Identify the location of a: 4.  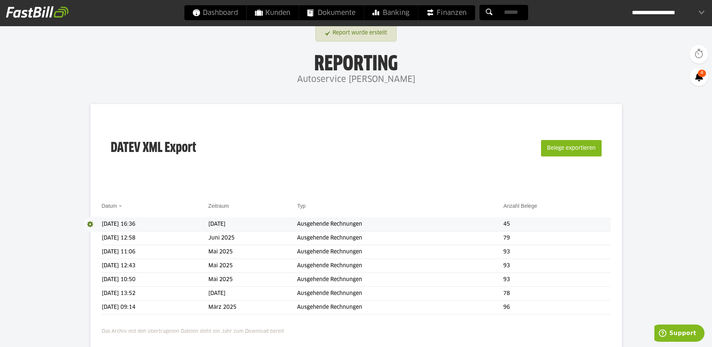
(699, 77).